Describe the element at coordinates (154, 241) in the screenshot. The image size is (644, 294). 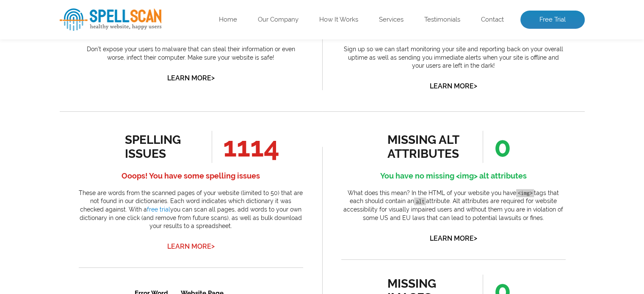
I see `a: 9` at that location.